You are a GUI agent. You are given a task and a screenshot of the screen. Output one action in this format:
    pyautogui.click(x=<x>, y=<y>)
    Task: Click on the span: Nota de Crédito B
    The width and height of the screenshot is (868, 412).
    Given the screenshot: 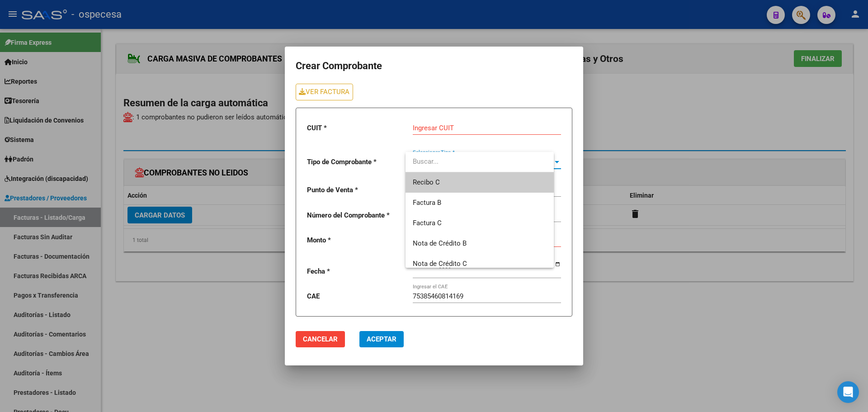 What is the action you would take?
    pyautogui.click(x=440, y=243)
    